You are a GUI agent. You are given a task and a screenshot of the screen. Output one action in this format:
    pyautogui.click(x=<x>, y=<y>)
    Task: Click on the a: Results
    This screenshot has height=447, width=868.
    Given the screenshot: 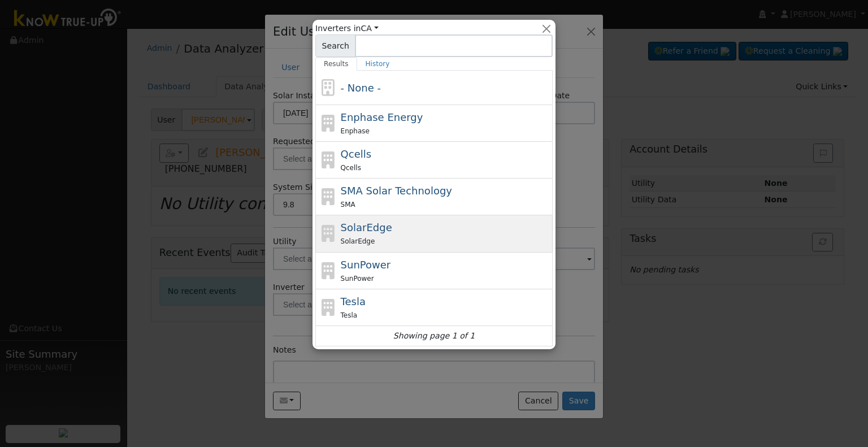 What is the action you would take?
    pyautogui.click(x=336, y=64)
    